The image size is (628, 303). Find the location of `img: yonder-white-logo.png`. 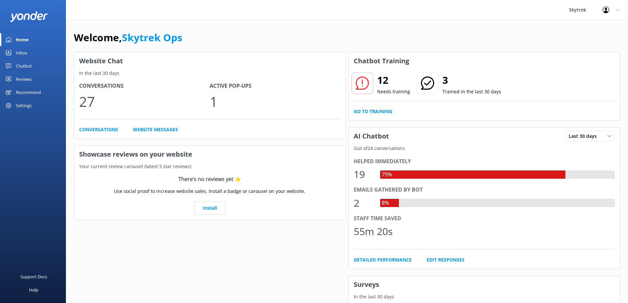

img: yonder-white-logo.png is located at coordinates (29, 16).